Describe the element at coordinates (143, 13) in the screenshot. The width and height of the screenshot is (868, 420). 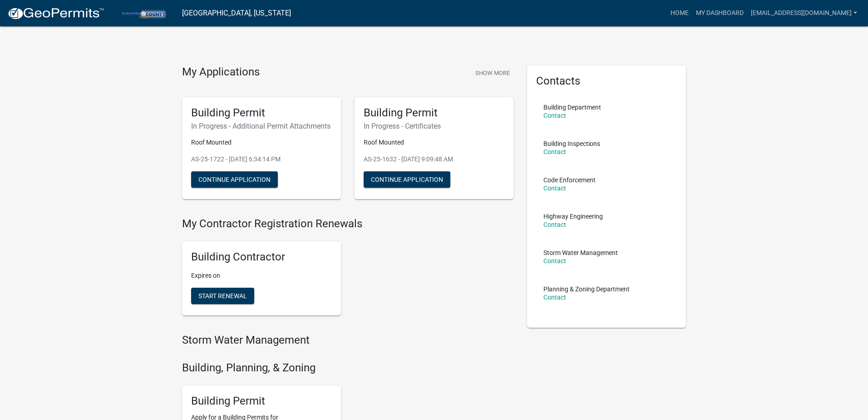
I see `img: Porter County, Indiana` at that location.